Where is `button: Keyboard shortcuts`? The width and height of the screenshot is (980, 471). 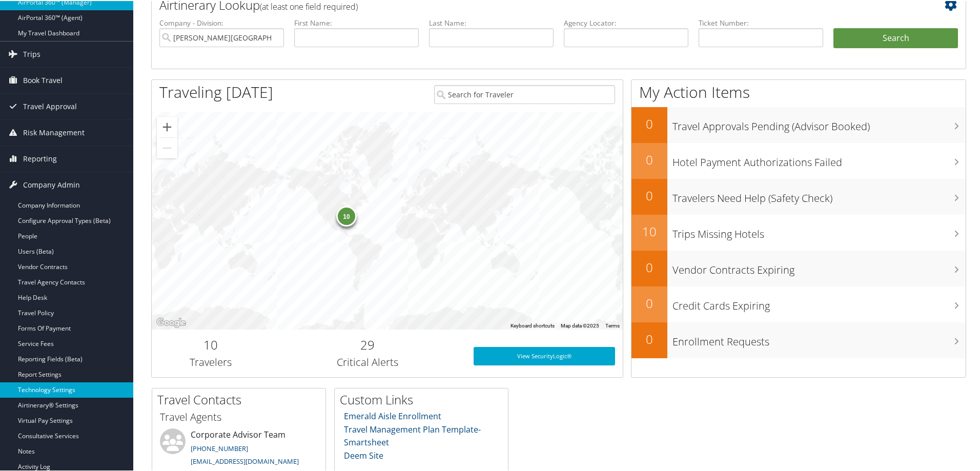 button: Keyboard shortcuts is located at coordinates (532, 325).